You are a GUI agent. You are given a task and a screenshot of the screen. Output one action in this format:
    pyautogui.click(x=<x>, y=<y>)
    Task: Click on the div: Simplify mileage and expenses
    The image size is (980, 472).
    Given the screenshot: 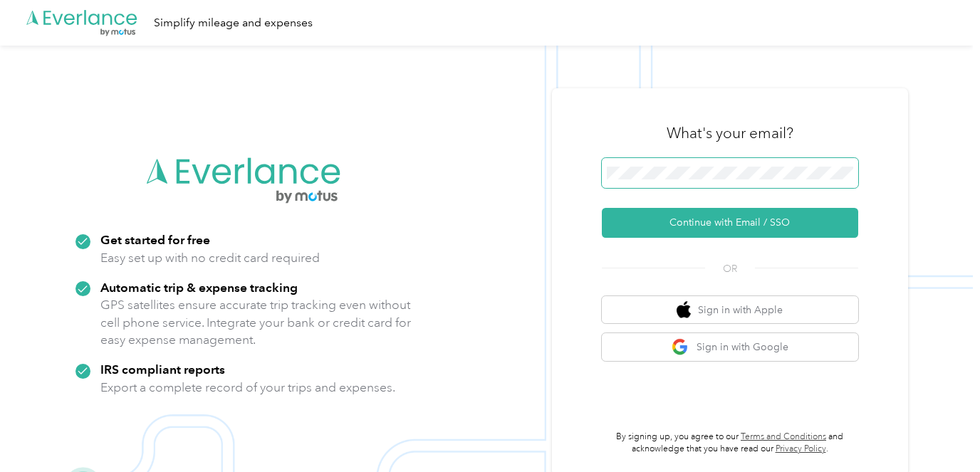 What is the action you would take?
    pyautogui.click(x=233, y=23)
    